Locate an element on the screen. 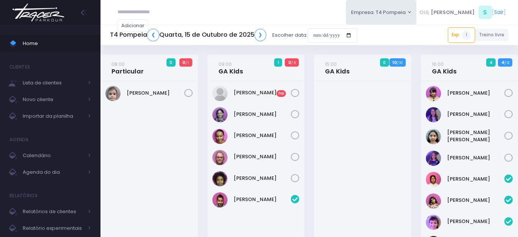 This screenshot has height=237, width=518. span: Novo cliente is located at coordinates (53, 100).